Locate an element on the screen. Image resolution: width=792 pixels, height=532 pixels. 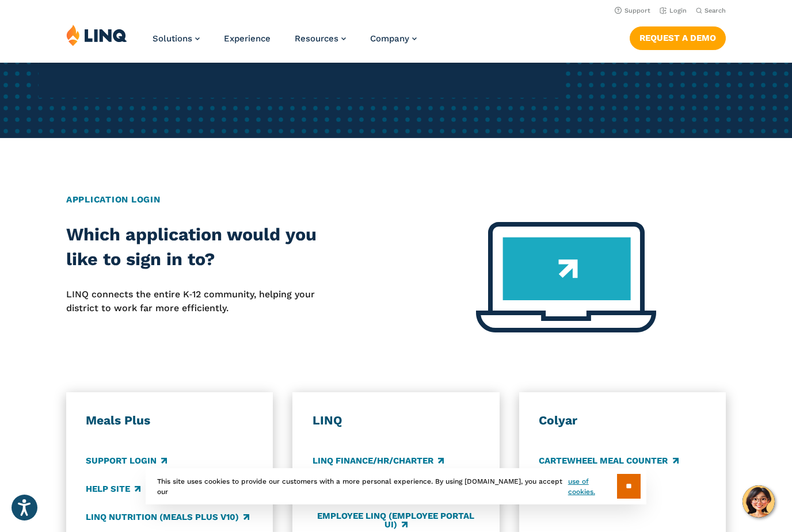
nav: Button Navigation is located at coordinates (677, 37).